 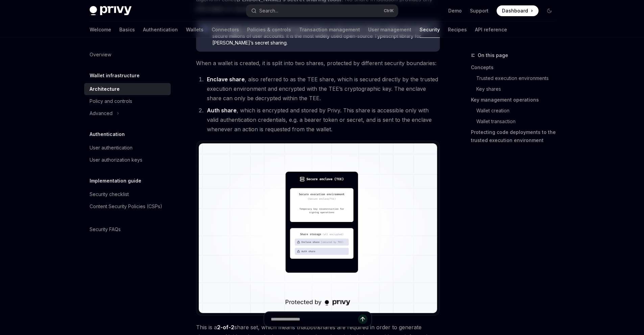 What do you see at coordinates (101, 113) in the screenshot?
I see `div: Advanced` at bounding box center [101, 113].